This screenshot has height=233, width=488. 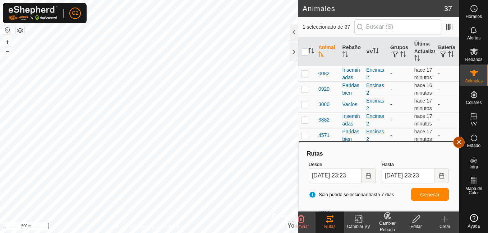 What do you see at coordinates (430, 47) in the screenshot?
I see `font: Última Actualización` at bounding box center [430, 47].